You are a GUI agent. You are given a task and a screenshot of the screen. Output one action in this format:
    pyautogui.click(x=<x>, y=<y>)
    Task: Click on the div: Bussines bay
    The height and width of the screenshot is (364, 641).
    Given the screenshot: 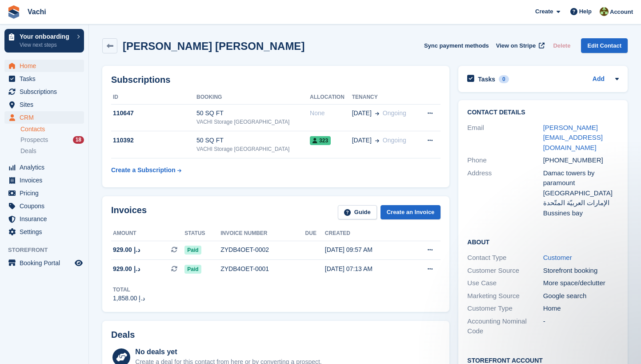 What is the action you would take?
    pyautogui.click(x=581, y=213)
    